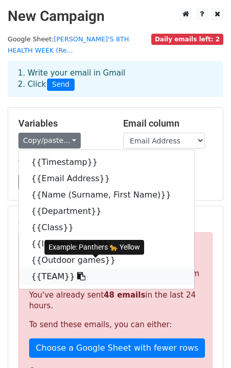 The width and height of the screenshot is (231, 368). Describe the element at coordinates (106, 244) in the screenshot. I see `a: {{Indoor games}}` at that location.